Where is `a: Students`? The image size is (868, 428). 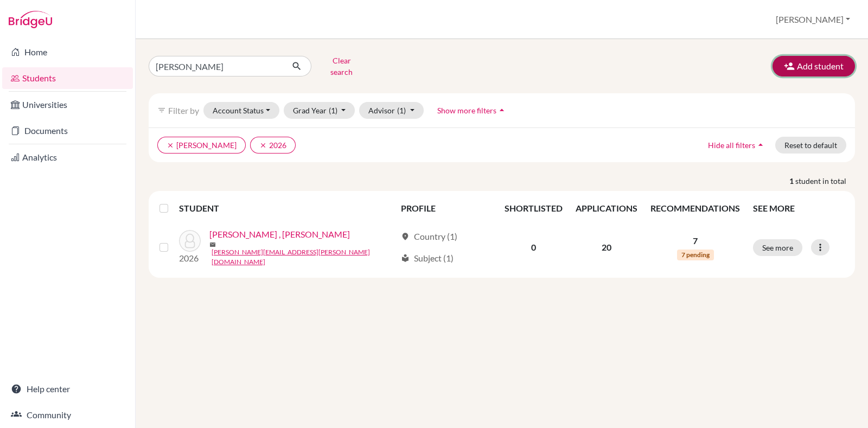
a: Students is located at coordinates (67, 78).